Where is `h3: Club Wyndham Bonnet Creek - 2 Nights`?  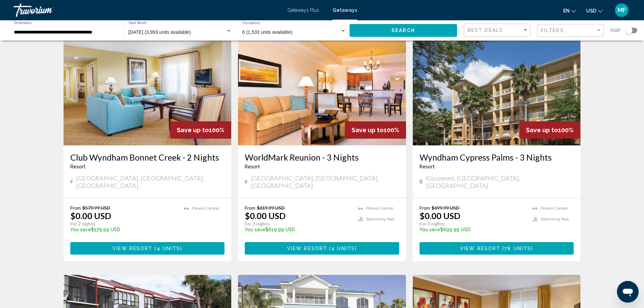
h3: Club Wyndham Bonnet Creek - 2 Nights is located at coordinates (147, 157).